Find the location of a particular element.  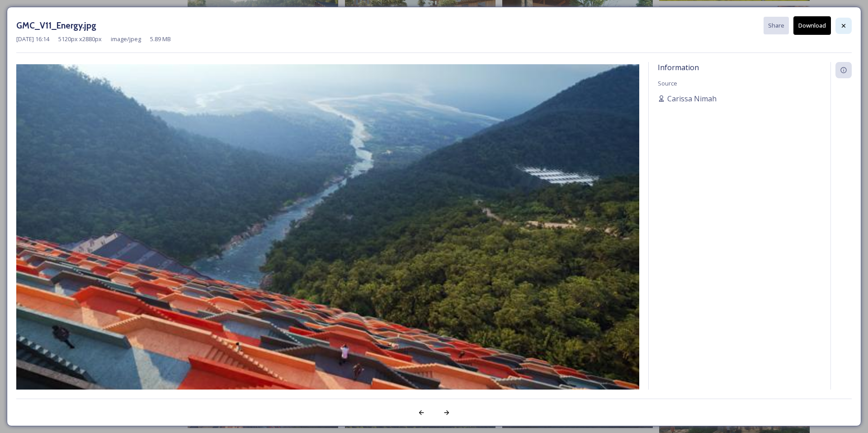

h3: GMC_V11_Energy.jpg is located at coordinates (56, 25).